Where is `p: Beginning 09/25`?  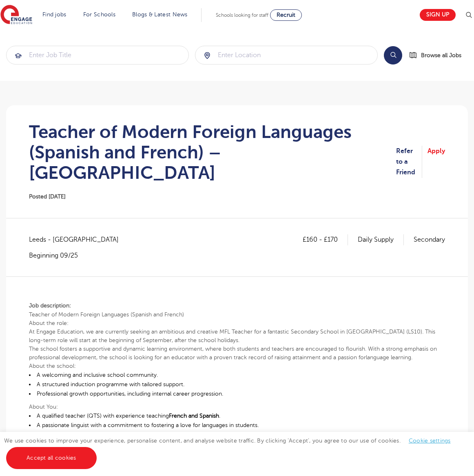 p: Beginning 09/25 is located at coordinates (78, 255).